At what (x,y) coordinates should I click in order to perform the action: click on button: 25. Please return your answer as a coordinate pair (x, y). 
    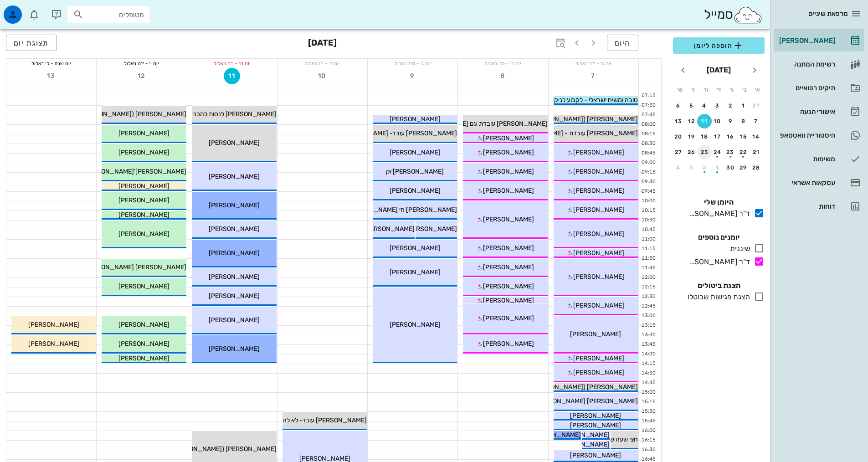
    Looking at the image, I should click on (704, 152).